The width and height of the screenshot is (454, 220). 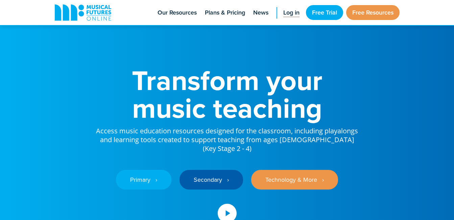 What do you see at coordinates (324, 12) in the screenshot?
I see `a: Free Trial` at bounding box center [324, 12].